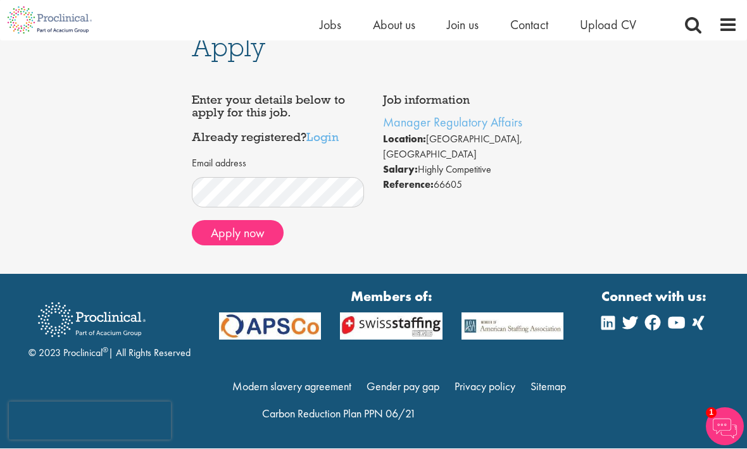 Image resolution: width=747 pixels, height=449 pixels. I want to click on a: Modern slavery agreement, so click(292, 387).